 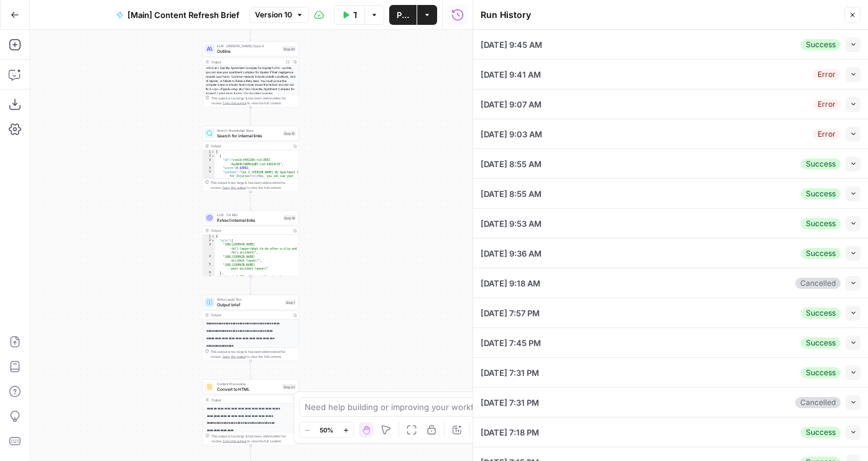 I want to click on span: Search Knowledge Base, so click(x=249, y=130).